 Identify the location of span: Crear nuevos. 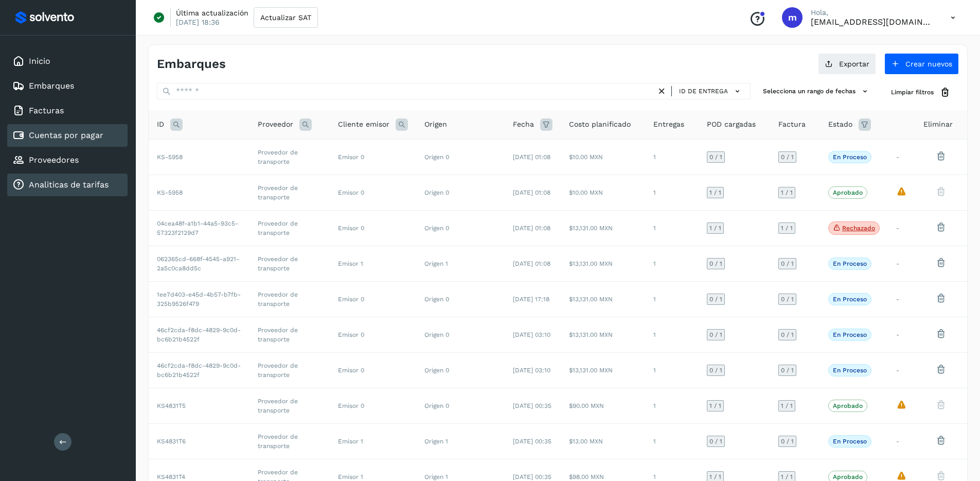
(929, 64).